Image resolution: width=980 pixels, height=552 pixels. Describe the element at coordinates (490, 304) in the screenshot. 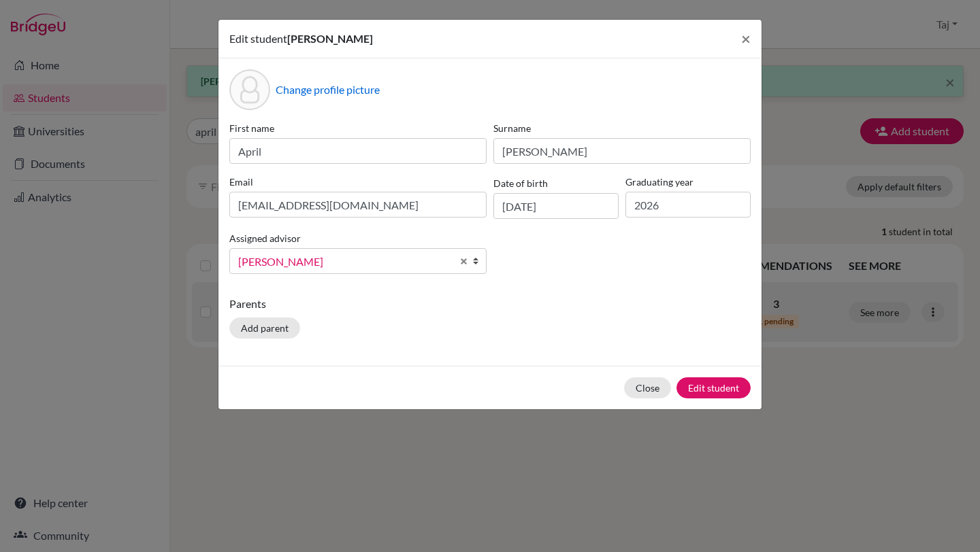

I see `p: Parents` at that location.